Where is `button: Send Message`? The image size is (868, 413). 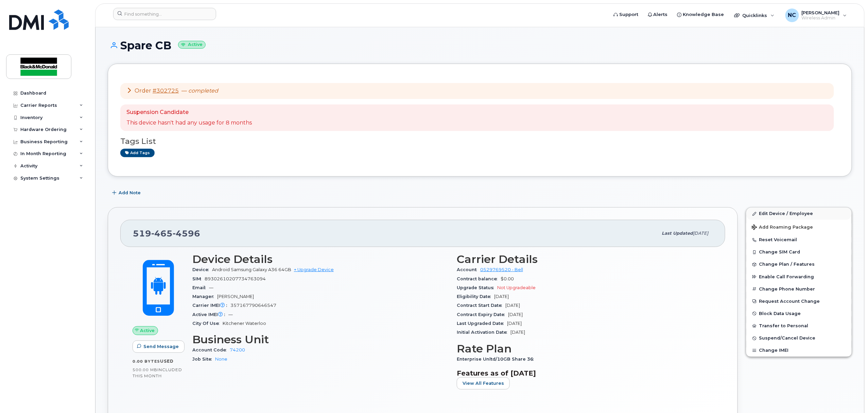
button: Send Message is located at coordinates (159, 346).